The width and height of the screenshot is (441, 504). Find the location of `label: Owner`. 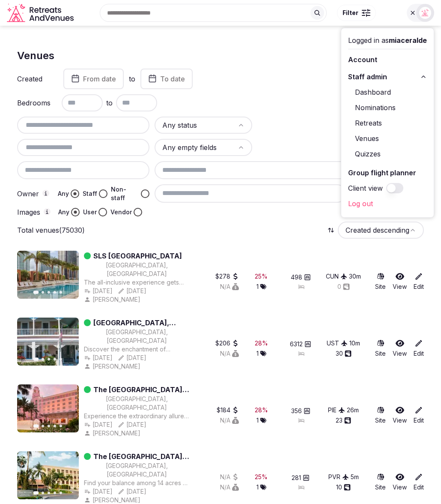

label: Owner is located at coordinates (34, 194).